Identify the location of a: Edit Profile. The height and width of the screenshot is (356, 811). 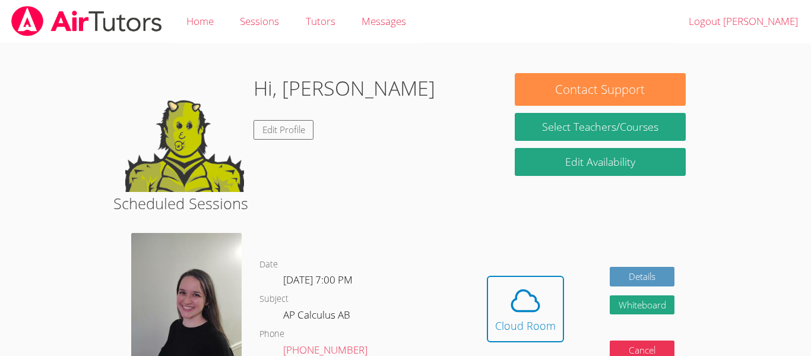
(284, 129).